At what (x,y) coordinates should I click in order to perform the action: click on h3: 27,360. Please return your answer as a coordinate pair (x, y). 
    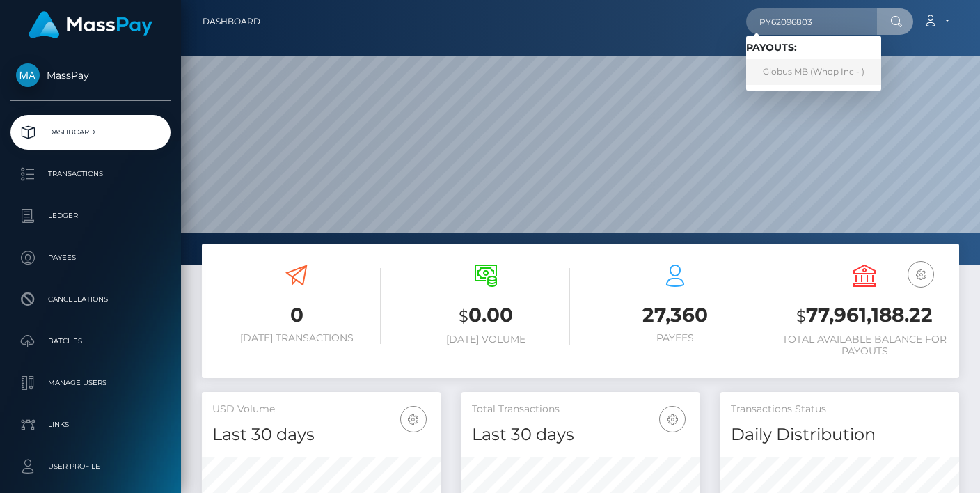
    Looking at the image, I should click on (675, 315).